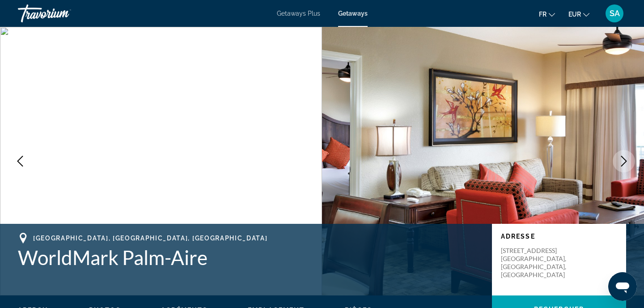  Describe the element at coordinates (559, 236) in the screenshot. I see `p: Adresse` at that location.